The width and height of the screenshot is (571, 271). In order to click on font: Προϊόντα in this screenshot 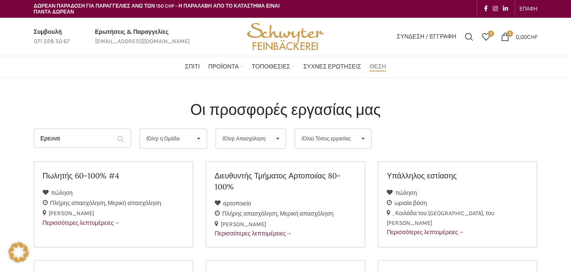, I will do `click(224, 66)`.